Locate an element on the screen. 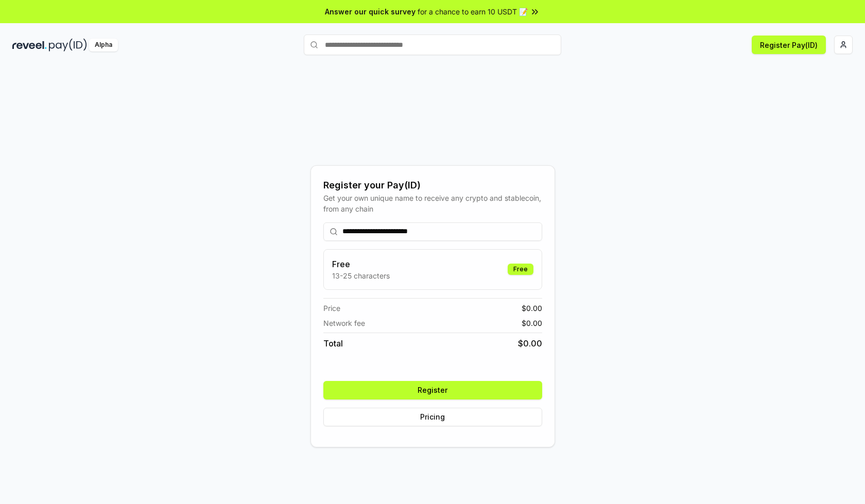 The image size is (865, 504). div: Free is located at coordinates (520, 269).